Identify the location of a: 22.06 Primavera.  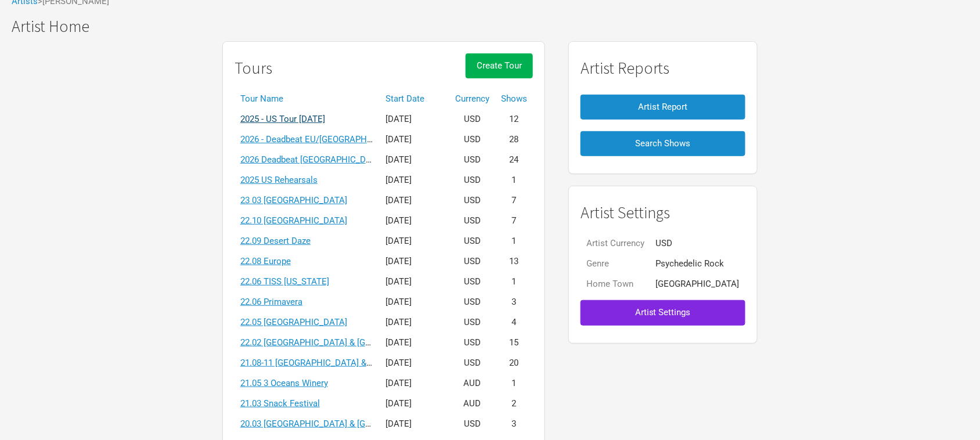
(271, 302).